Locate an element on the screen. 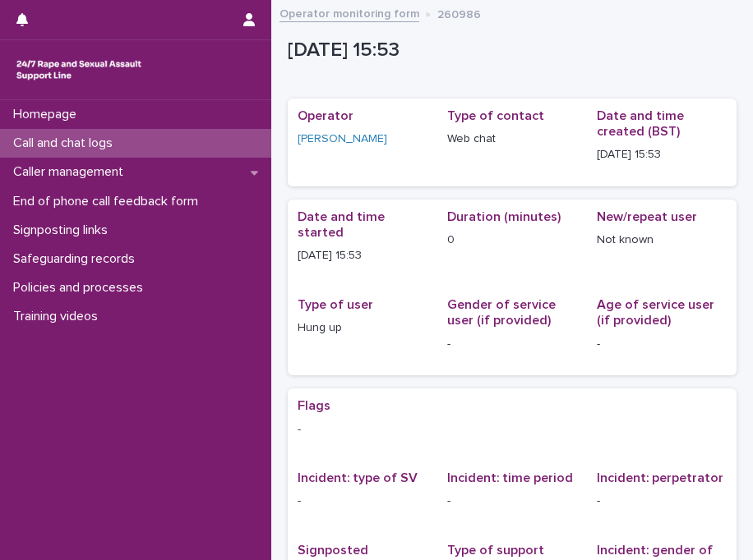  p: Hung up is located at coordinates (362, 328).